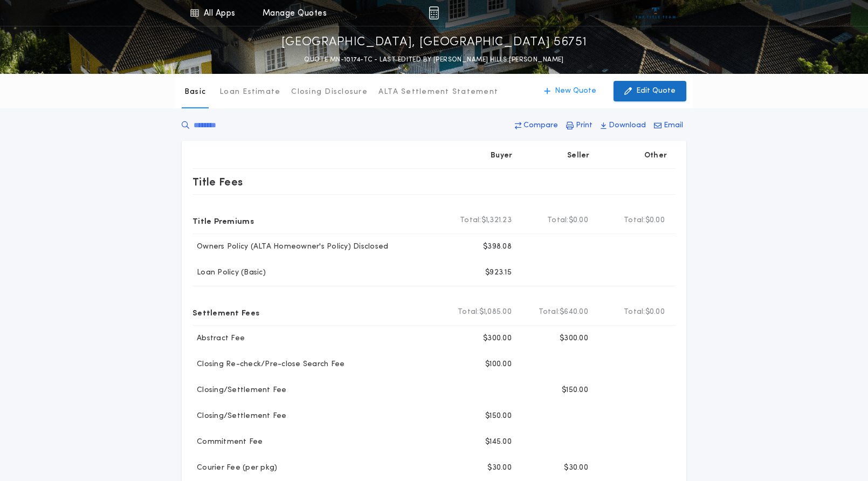 The width and height of the screenshot is (868, 481). I want to click on p: Email, so click(673, 126).